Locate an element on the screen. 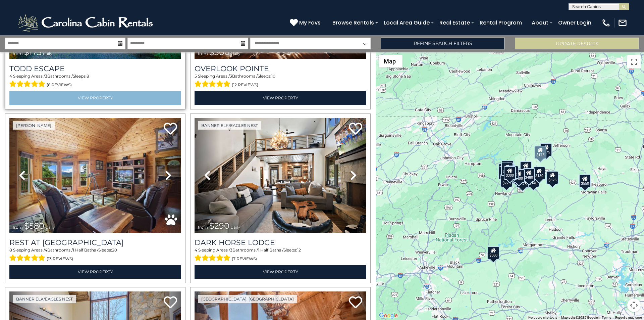 The height and width of the screenshot is (320, 644). img: White-1-2.png is located at coordinates (86, 23).